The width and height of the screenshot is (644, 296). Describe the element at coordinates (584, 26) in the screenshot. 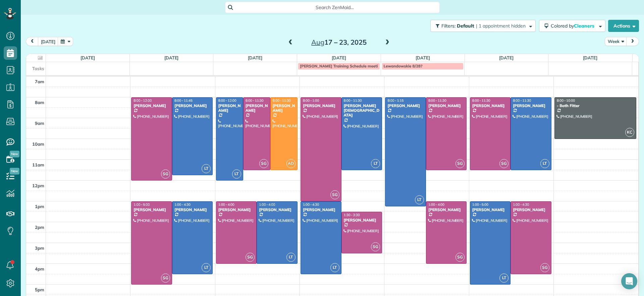

I see `span: Cleaners` at that location.